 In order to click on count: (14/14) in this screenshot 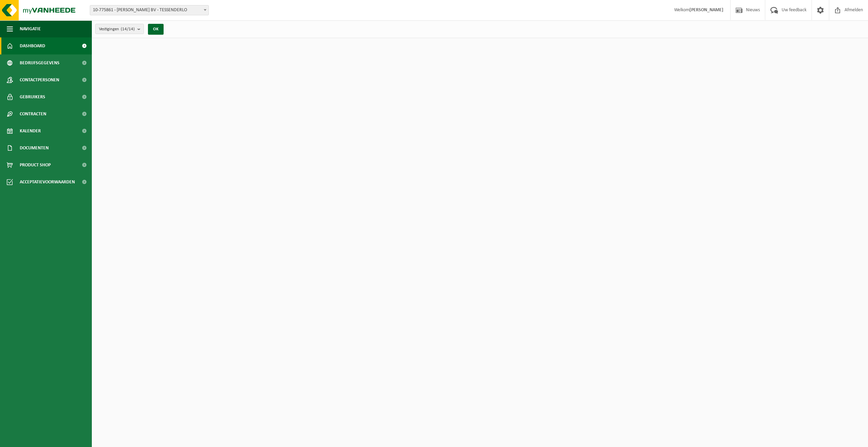, I will do `click(128, 29)`.